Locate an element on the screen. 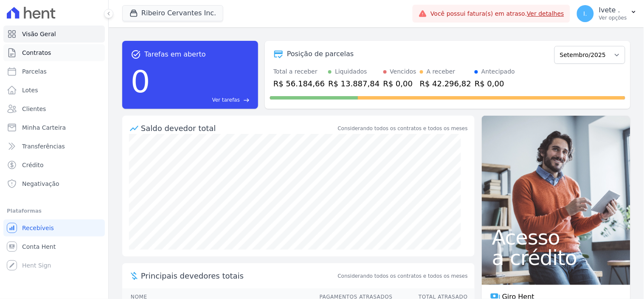 The image size is (644, 299). div: Vencidos is located at coordinates (403, 71).